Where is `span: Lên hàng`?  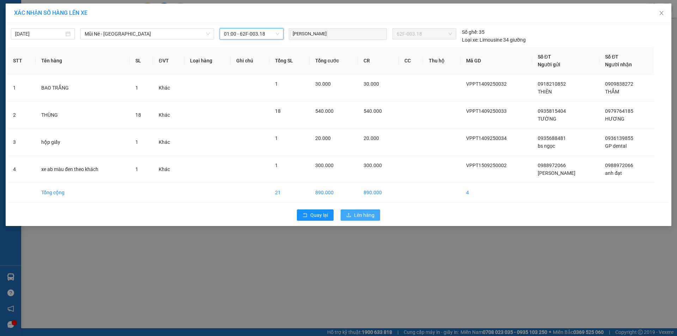 span: Lên hàng is located at coordinates (364, 215).